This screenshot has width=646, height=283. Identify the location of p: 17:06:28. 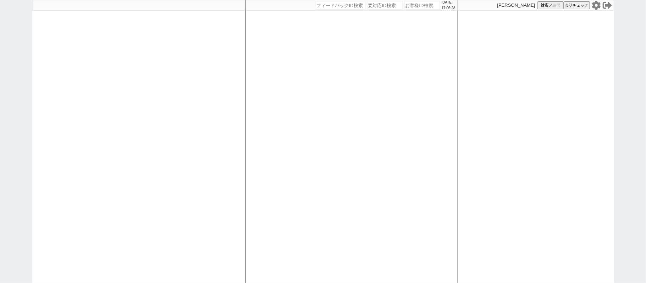
(449, 8).